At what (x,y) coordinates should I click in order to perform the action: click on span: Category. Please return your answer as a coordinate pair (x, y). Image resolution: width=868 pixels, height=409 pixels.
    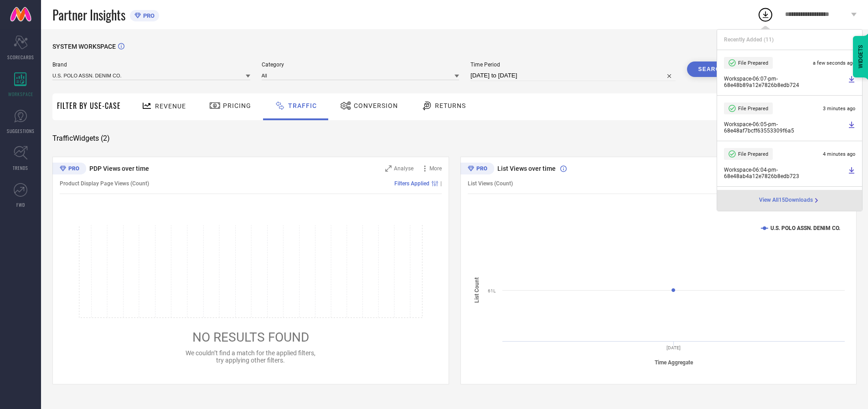
    Looking at the image, I should click on (360, 64).